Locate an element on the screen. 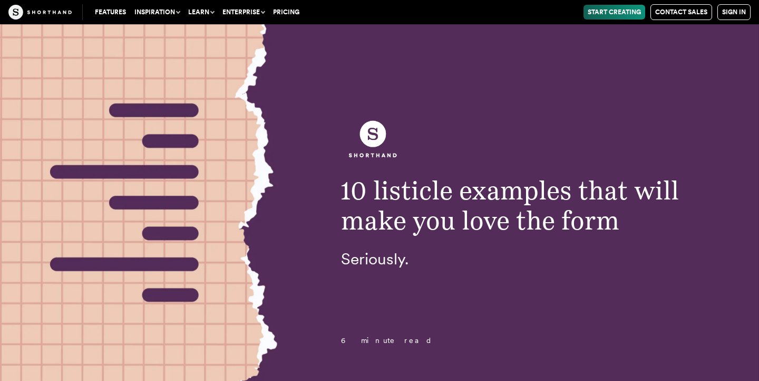 Image resolution: width=759 pixels, height=381 pixels. p: 6 minute read is located at coordinates (529, 340).